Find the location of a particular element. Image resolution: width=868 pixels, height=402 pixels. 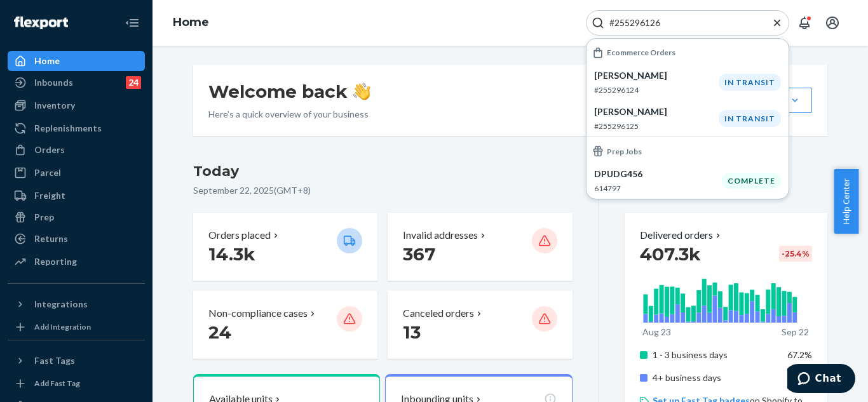

a: Parcel is located at coordinates (76, 173).